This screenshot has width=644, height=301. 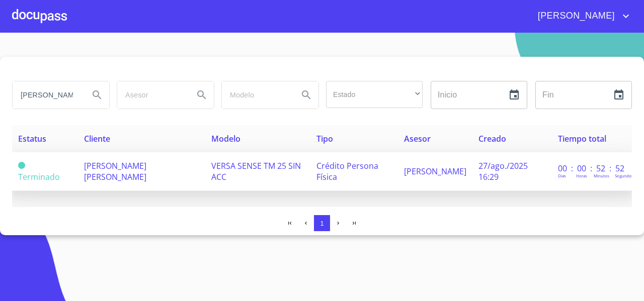 What do you see at coordinates (582, 139) in the screenshot?
I see `span: Tiempo total` at bounding box center [582, 139].